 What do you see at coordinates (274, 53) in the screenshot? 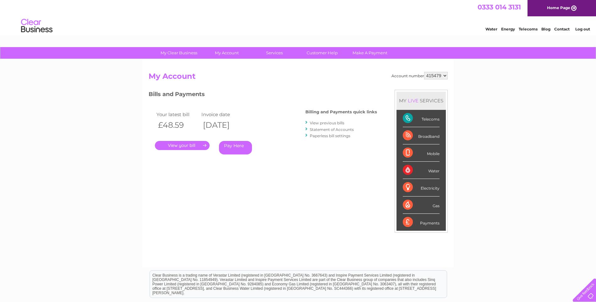
I see `a: Services` at bounding box center [274, 53].